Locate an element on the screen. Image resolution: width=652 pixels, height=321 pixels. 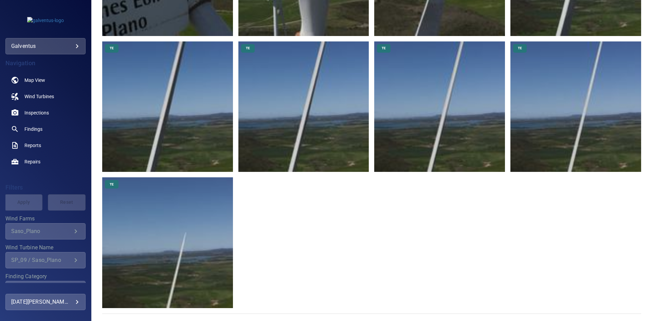
div: Saso_Plano is located at coordinates (41, 231).